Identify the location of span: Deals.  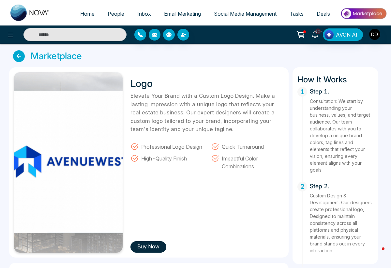
(323, 14).